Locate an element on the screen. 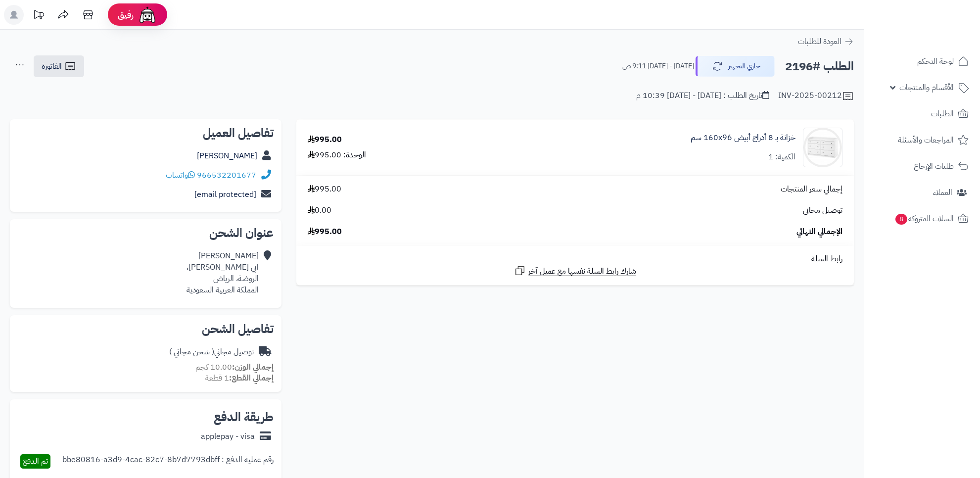 The height and width of the screenshot is (478, 980). span: العملاء is located at coordinates (942, 192).